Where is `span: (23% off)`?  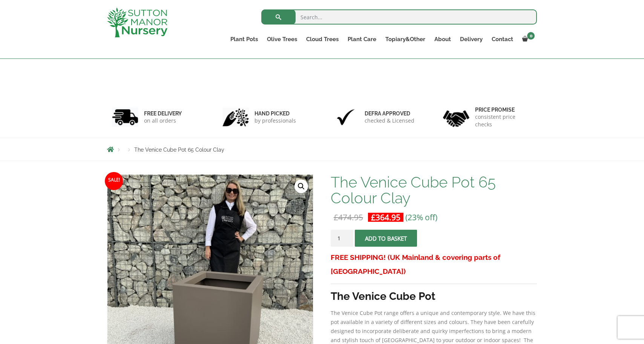
span: (23% off) is located at coordinates (421, 217).